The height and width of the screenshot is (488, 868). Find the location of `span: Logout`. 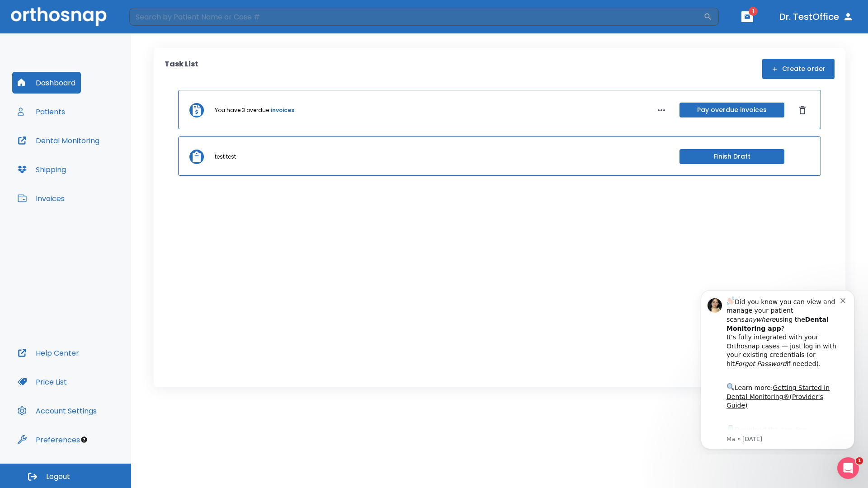

span: Logout is located at coordinates (58, 476).